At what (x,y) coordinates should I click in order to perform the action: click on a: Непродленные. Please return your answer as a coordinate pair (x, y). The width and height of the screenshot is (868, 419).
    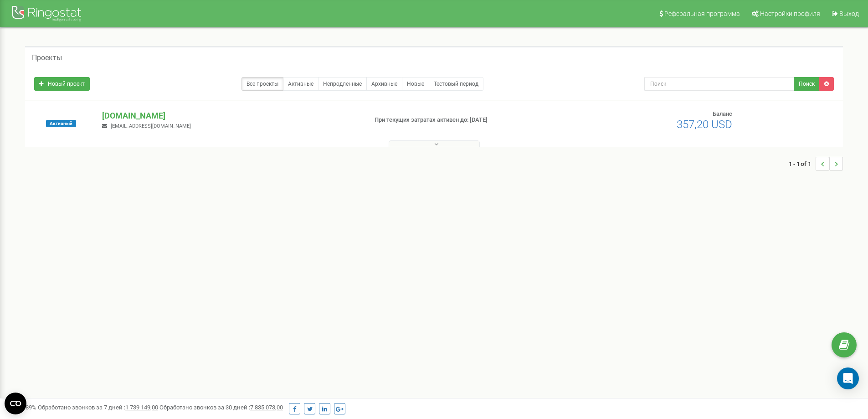
    Looking at the image, I should click on (342, 84).